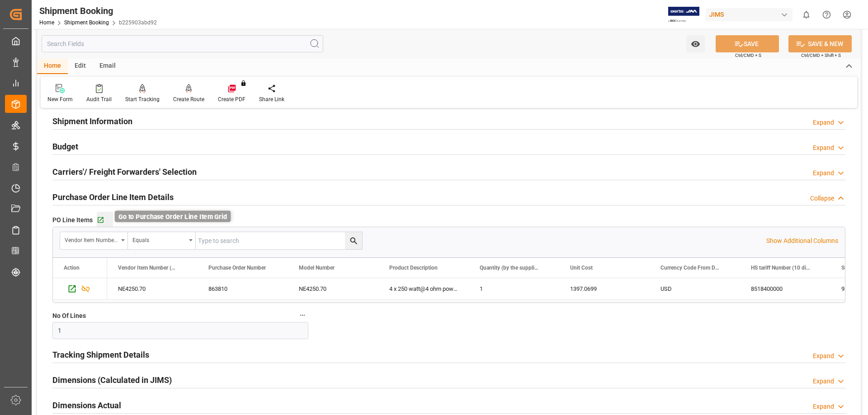 Image resolution: width=868 pixels, height=415 pixels. What do you see at coordinates (316, 268) in the screenshot?
I see `span: Model Number` at bounding box center [316, 268].